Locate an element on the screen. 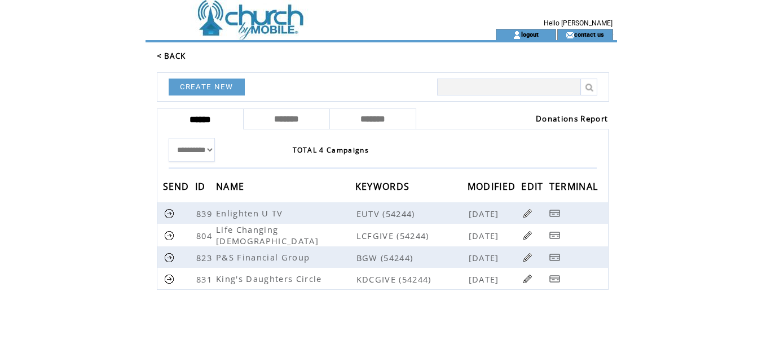 Image resolution: width=762 pixels, height=343 pixels. span: EDIT is located at coordinates (534, 187).